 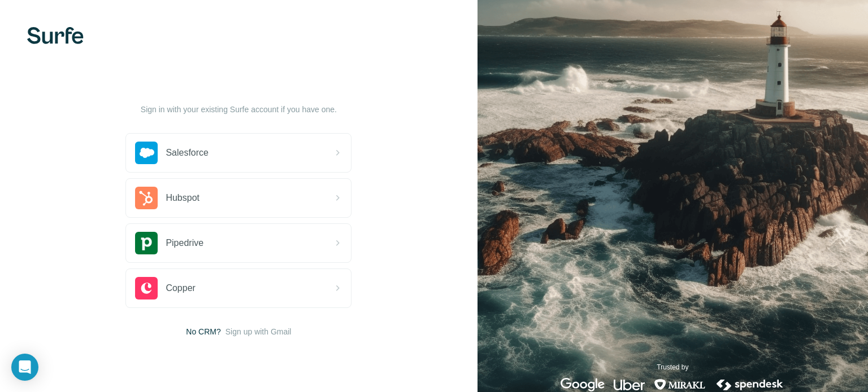 I want to click on span: No CRM?, so click(x=203, y=332).